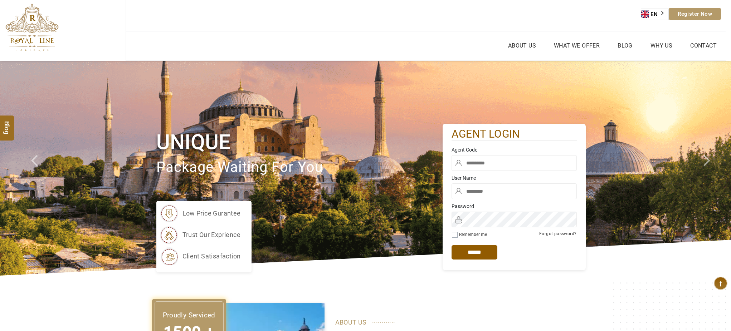 The height and width of the screenshot is (331, 731). I want to click on label: Agent Code, so click(514, 150).